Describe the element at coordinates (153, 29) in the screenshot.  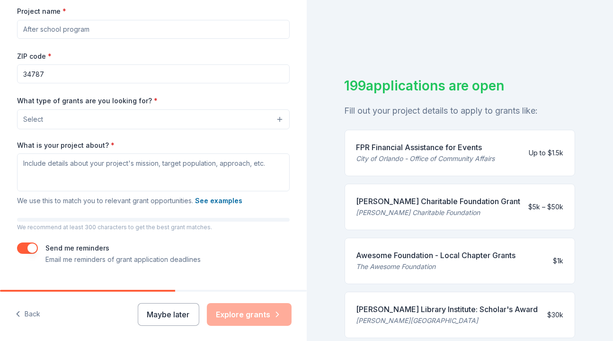
I see `input: After school program` at that location.